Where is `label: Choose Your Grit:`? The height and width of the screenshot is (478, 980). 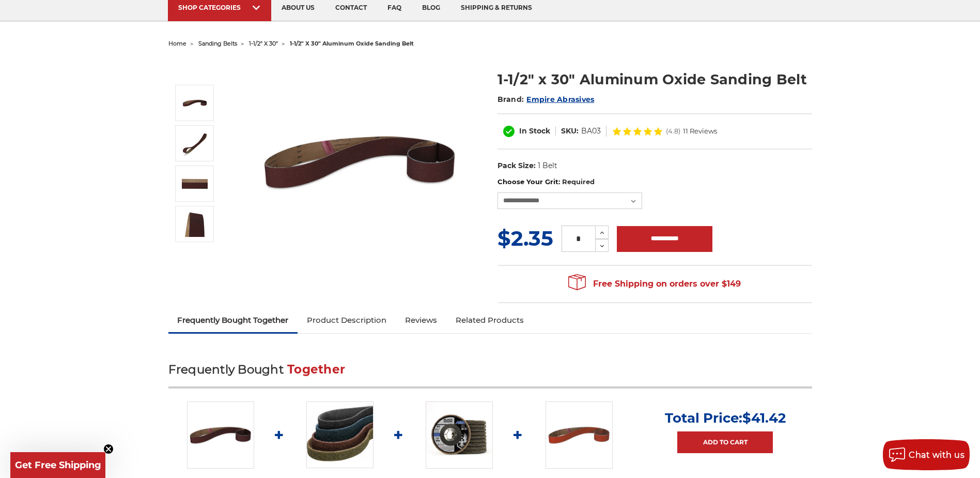
label: Choose Your Grit: is located at coordinates (654, 182).